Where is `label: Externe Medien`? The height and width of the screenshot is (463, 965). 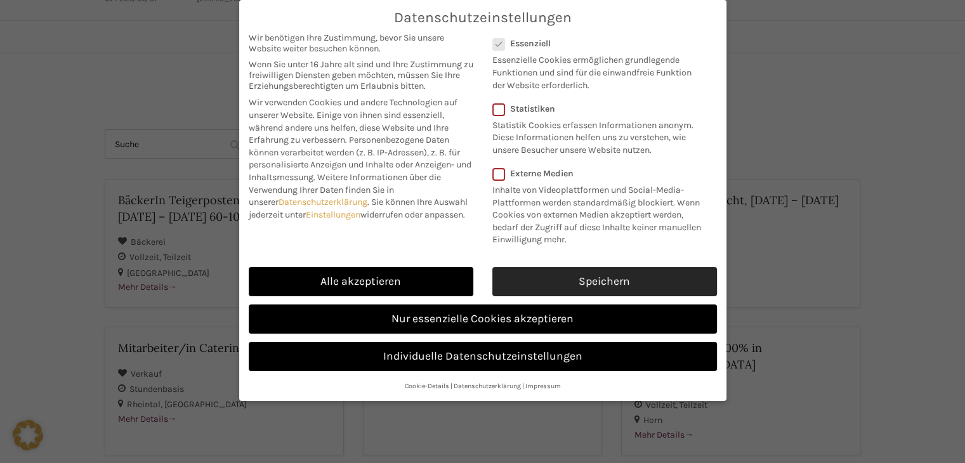
label: Externe Medien is located at coordinates (600, 173).